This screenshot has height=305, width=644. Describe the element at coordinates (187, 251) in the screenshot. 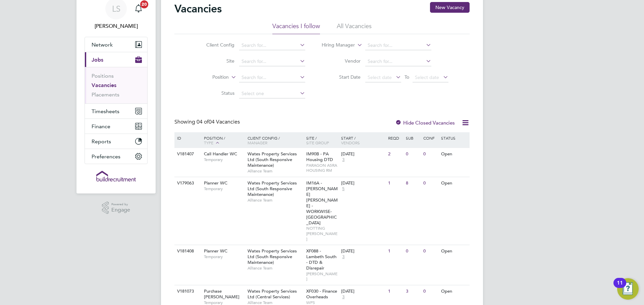

I see `div: V181408` at that location.